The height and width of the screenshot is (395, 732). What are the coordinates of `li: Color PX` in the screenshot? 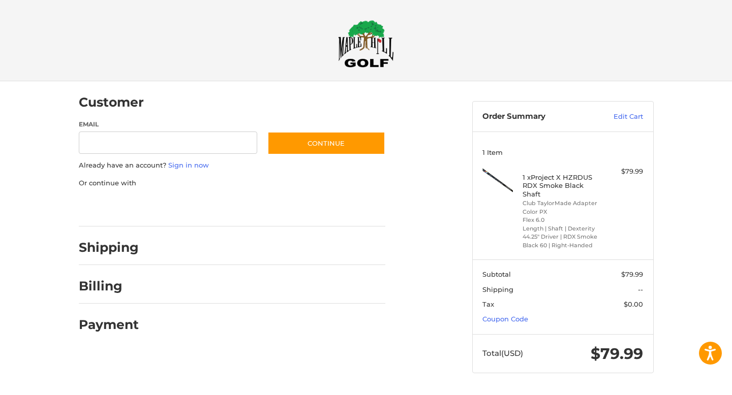 It's located at (561, 212).